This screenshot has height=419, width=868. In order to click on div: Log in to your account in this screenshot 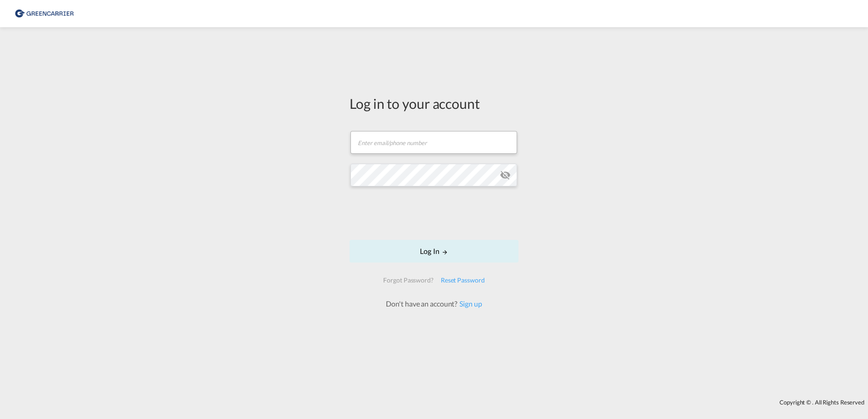, I will do `click(434, 103)`.